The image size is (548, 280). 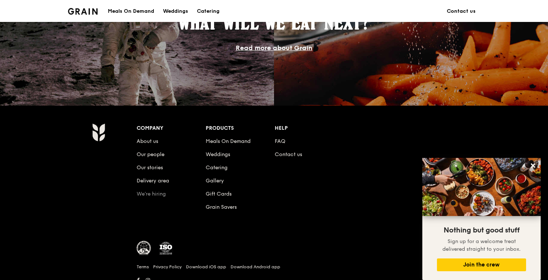 I want to click on img: ISO Certified, so click(x=166, y=248).